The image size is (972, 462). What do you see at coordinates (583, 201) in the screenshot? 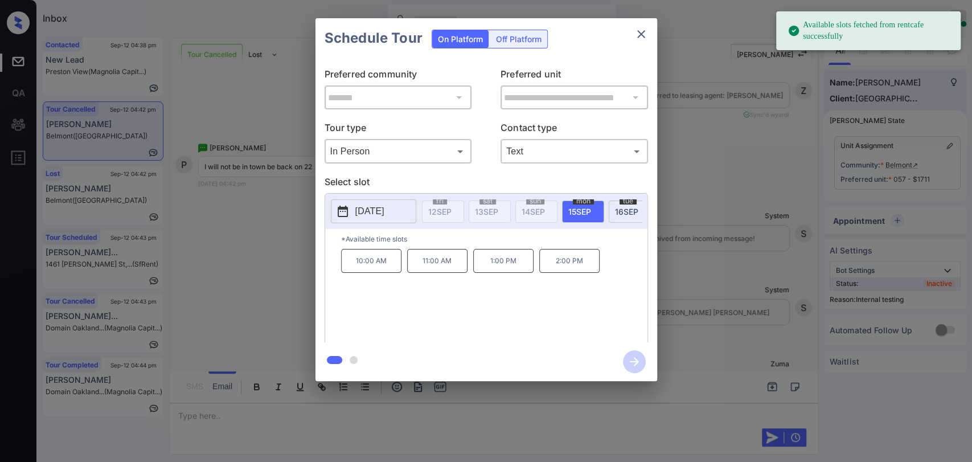
I see `span: mon` at bounding box center [583, 201].